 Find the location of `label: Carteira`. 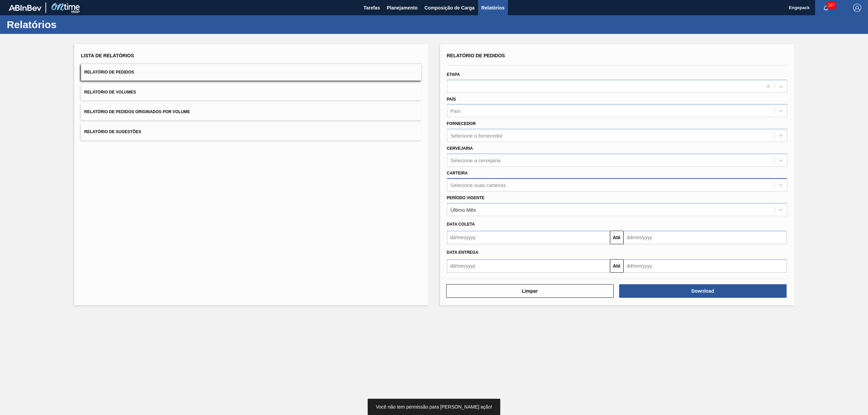

label: Carteira is located at coordinates (457, 173).